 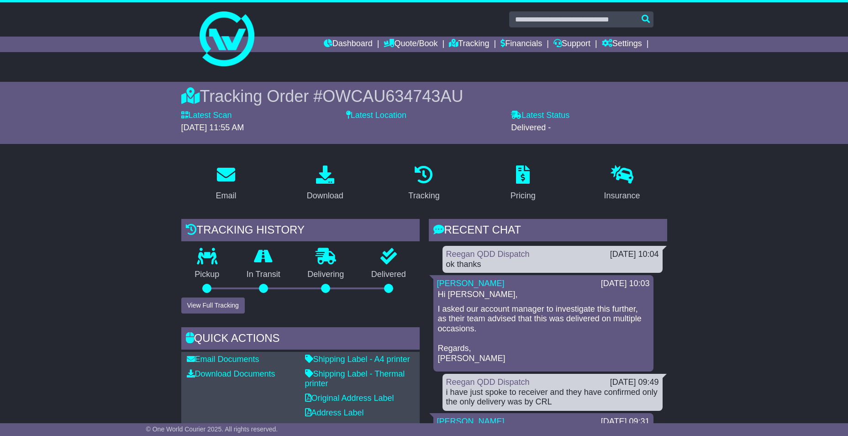 What do you see at coordinates (572, 44) in the screenshot?
I see `a: Support` at bounding box center [572, 44].